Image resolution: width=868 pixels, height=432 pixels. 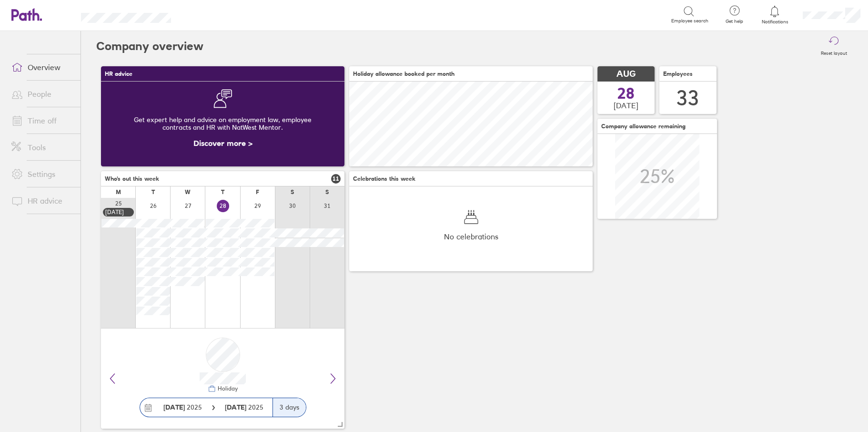 I want to click on div: Holiday, so click(x=226, y=389).